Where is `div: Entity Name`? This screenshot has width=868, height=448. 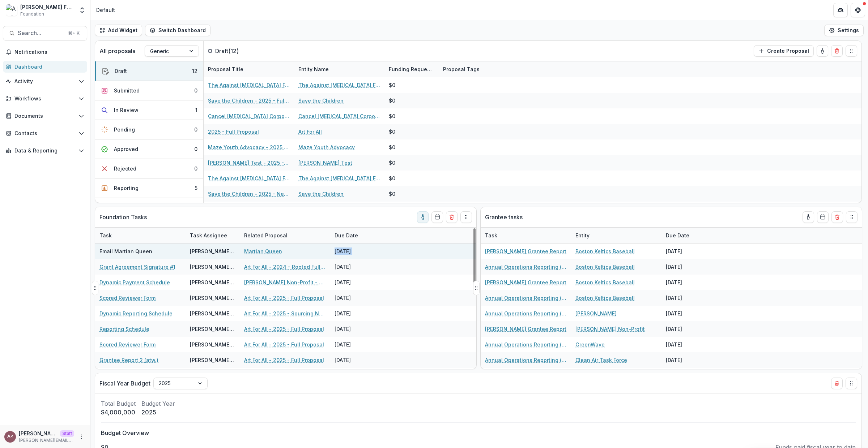 div: Entity Name is located at coordinates (340, 69).